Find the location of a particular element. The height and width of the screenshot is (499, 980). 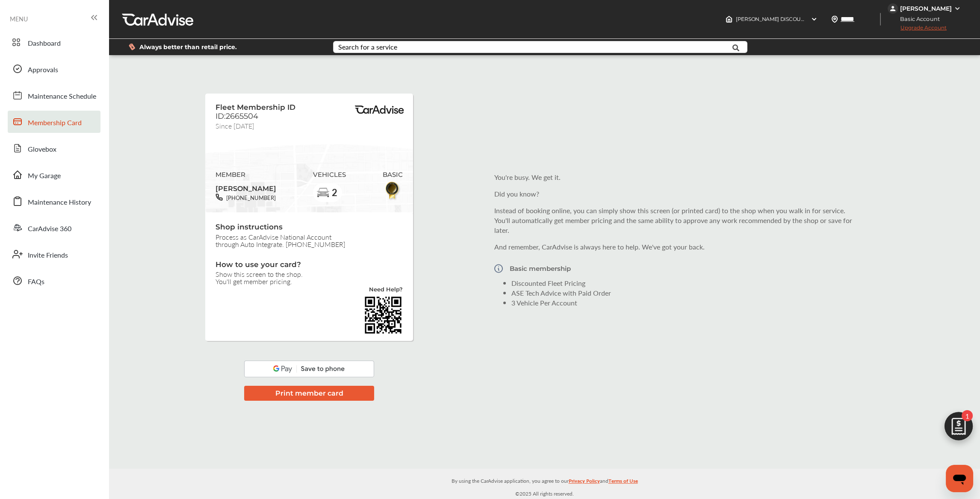

a: Terms of Use is located at coordinates (623, 482).